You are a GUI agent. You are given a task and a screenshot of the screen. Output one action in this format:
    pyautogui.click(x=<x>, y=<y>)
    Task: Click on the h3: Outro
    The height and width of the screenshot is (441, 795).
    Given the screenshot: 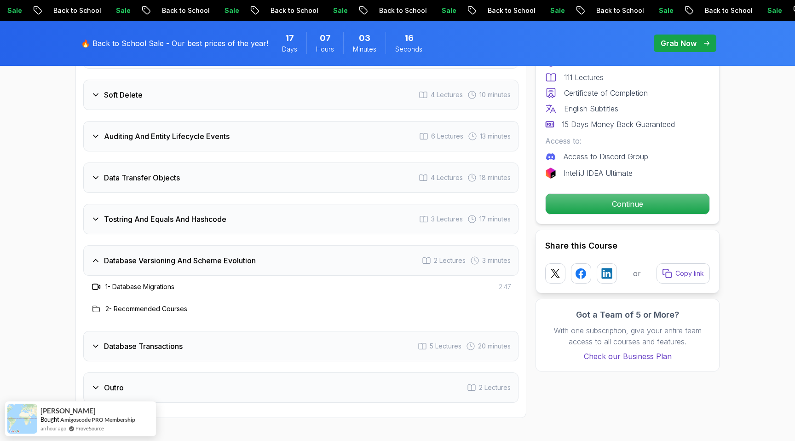 What is the action you would take?
    pyautogui.click(x=114, y=388)
    